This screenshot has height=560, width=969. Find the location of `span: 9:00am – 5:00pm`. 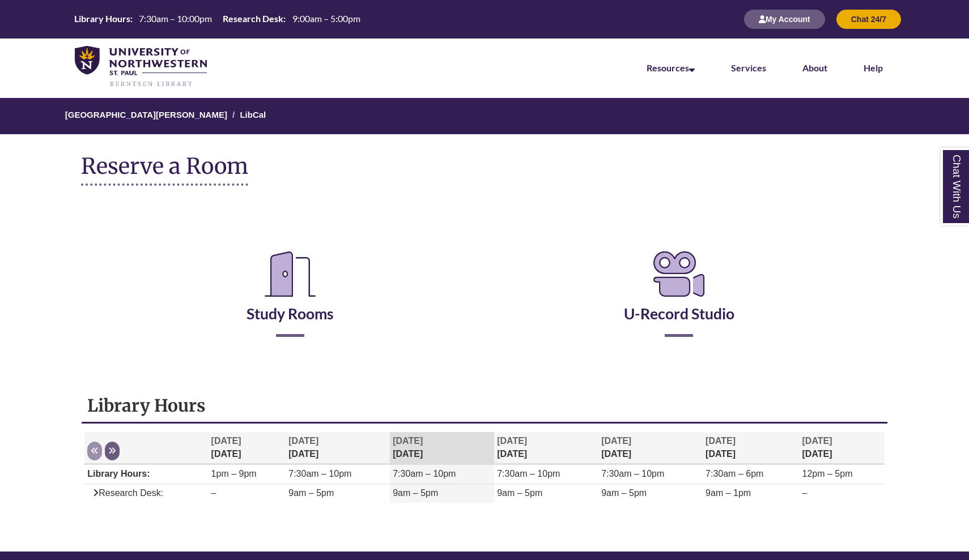

span: 9:00am – 5:00pm is located at coordinates (327, 18).